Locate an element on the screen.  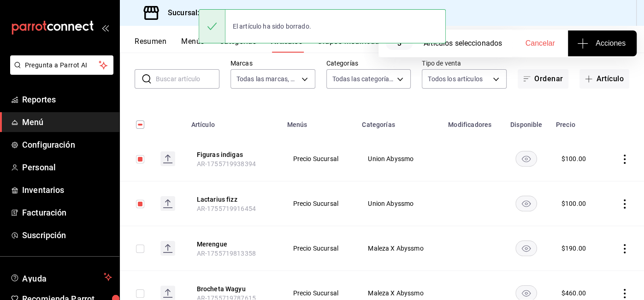
span: Todas las categorías, Sin categoría is located at coordinates (363, 79).